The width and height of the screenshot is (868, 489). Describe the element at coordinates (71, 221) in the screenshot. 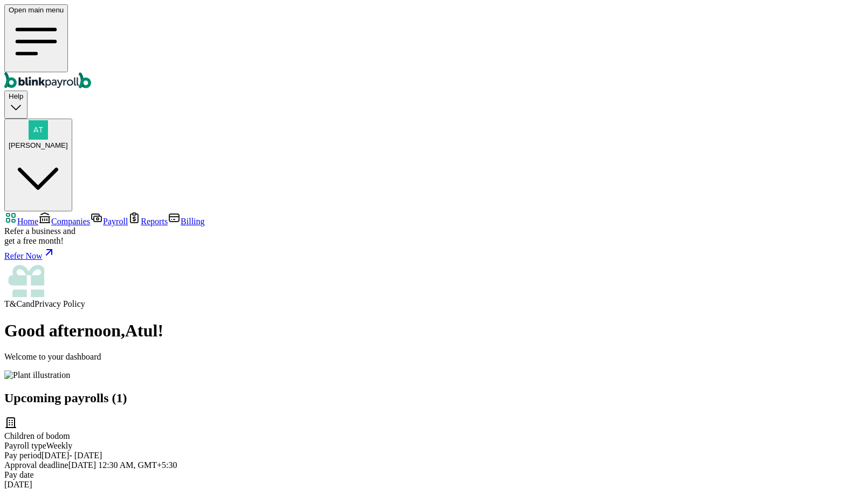

I see `span: Companies` at that location.